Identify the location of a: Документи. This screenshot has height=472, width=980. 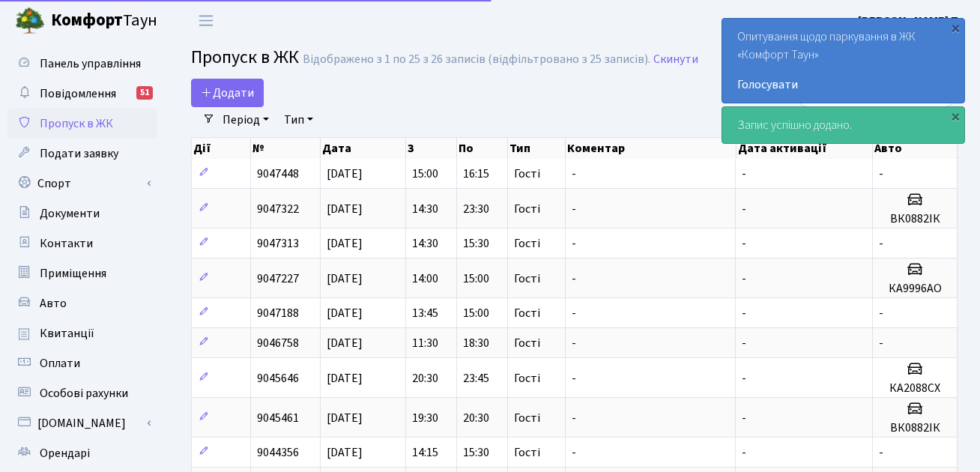
(82, 214).